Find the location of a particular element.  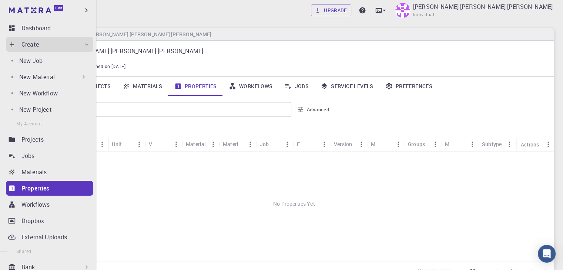

p: Materials is located at coordinates (34, 172).